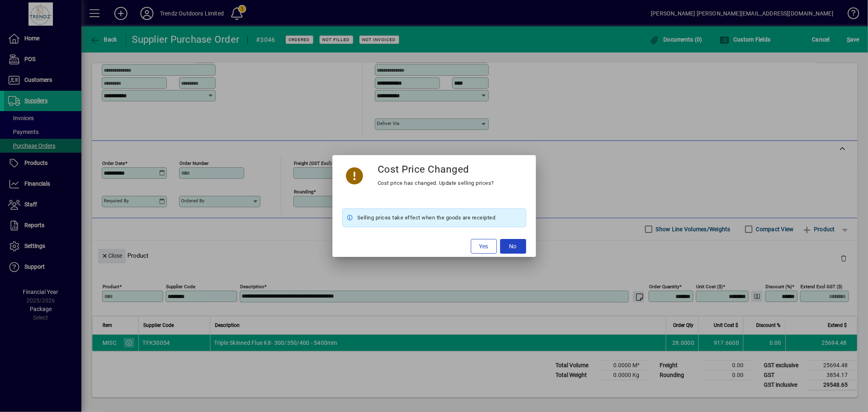 The width and height of the screenshot is (868, 412). I want to click on div: Cost price has changed. Update selling prices?, so click(435, 184).